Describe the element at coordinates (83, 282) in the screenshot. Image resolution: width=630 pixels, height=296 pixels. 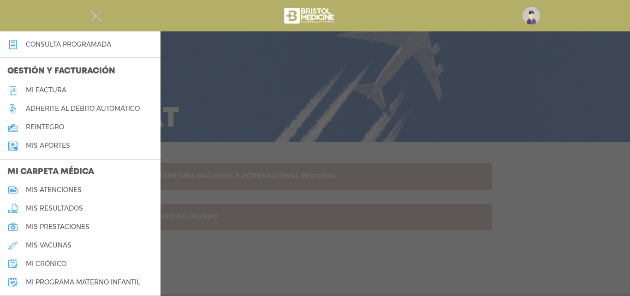
I see `h5: mi programa materno infantil` at that location.